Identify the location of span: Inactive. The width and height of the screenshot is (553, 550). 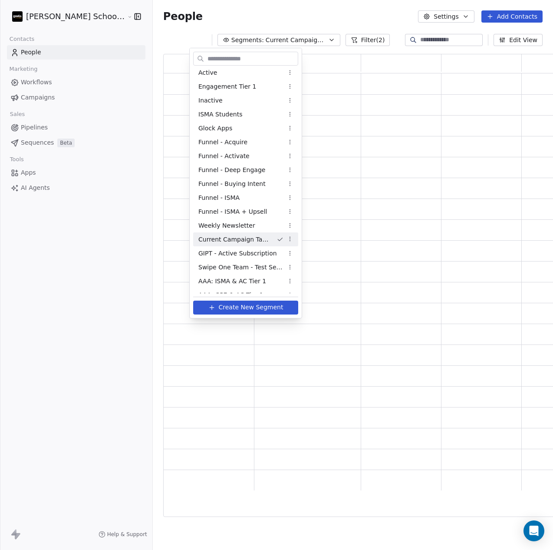
(211, 100).